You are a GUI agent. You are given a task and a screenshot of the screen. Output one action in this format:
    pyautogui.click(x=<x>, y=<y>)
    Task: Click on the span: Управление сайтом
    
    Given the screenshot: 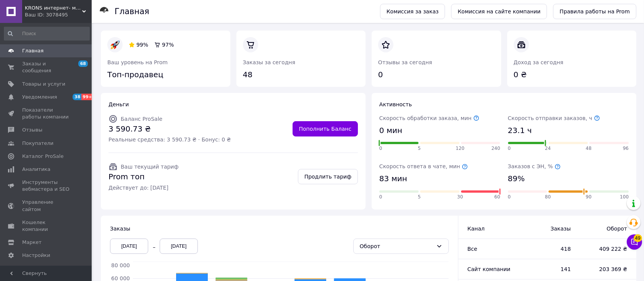 What is the action you would take?
    pyautogui.click(x=46, y=206)
    